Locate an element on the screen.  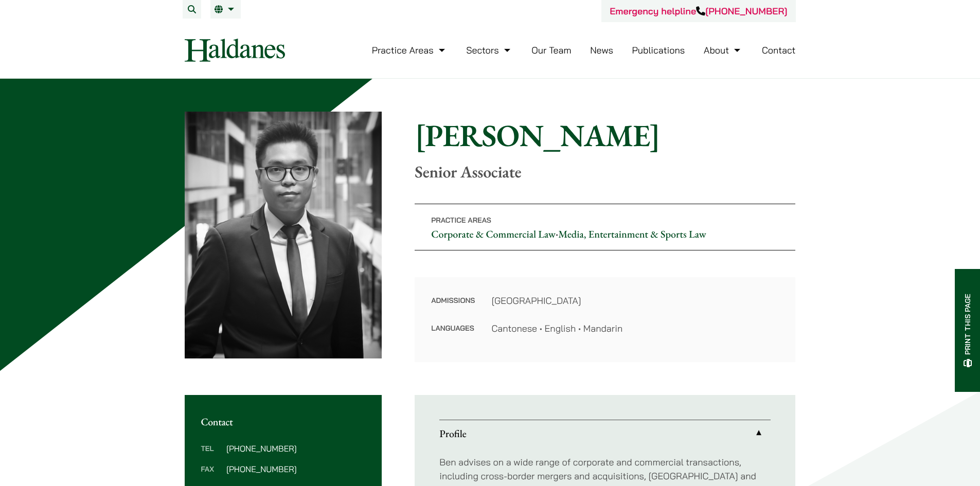
dt: Languages is located at coordinates (452, 328).